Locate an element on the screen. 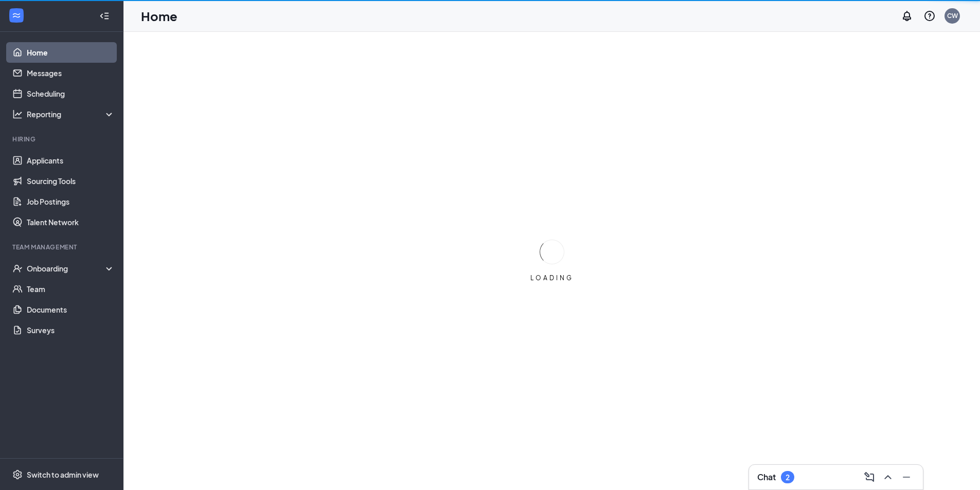 The image size is (980, 490). a: Documents is located at coordinates (70, 310).